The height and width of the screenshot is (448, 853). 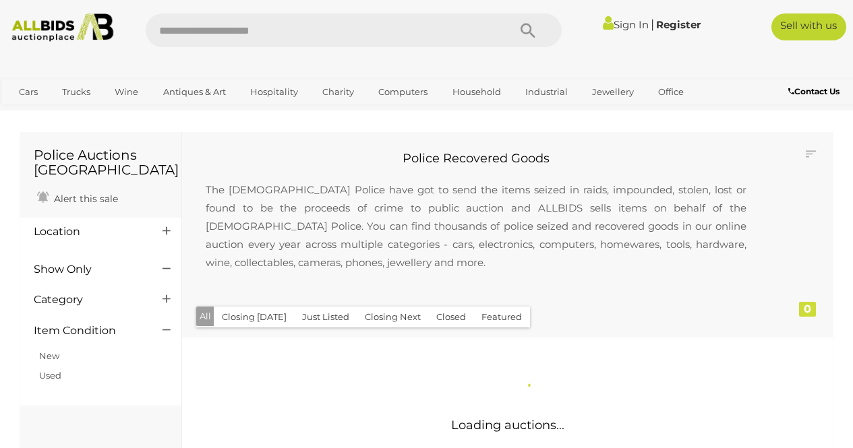 I want to click on a: Computers, so click(x=403, y=92).